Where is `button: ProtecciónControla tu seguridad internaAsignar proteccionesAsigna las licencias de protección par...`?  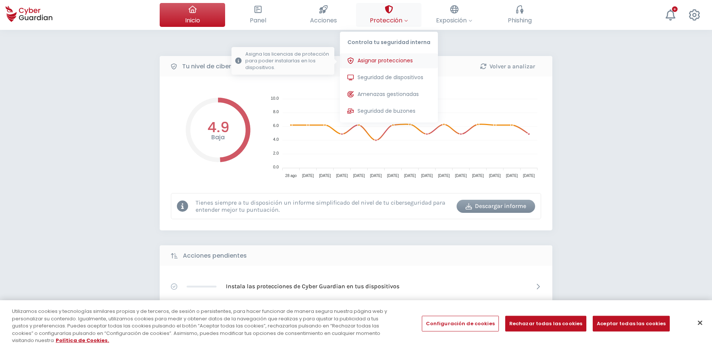
button: ProtecciónControla tu seguridad internaAsignar proteccionesAsigna las licencias de protección par... is located at coordinates (388, 15).